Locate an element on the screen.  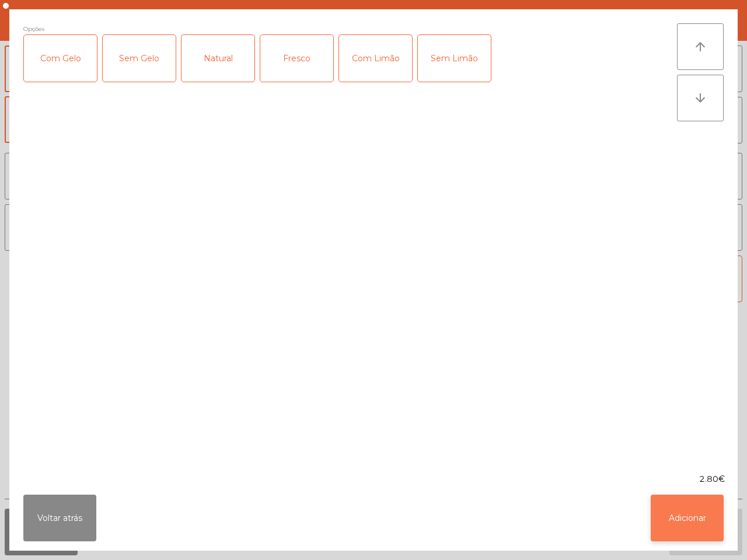
div: Natural is located at coordinates (218, 59).